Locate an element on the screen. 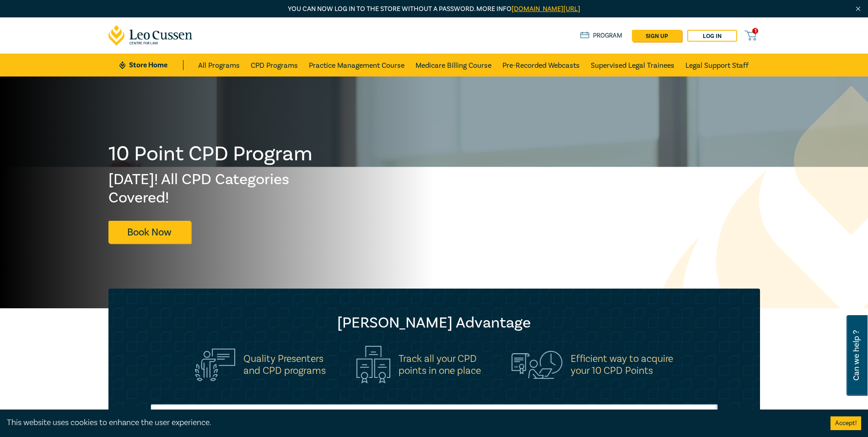 The width and height of the screenshot is (868, 437). a: Book Now is located at coordinates (150, 232).